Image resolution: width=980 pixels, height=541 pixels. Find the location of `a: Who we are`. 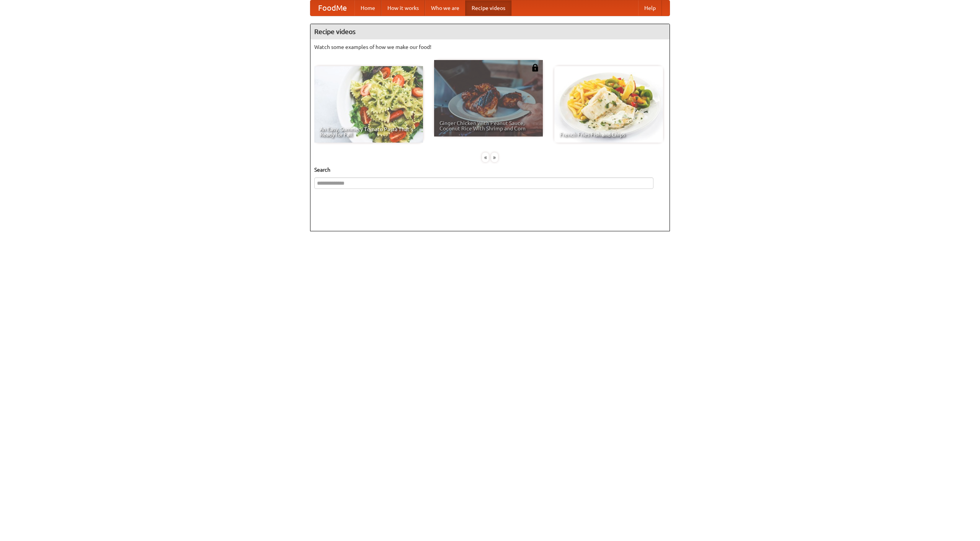

a: Who we are is located at coordinates (445, 8).